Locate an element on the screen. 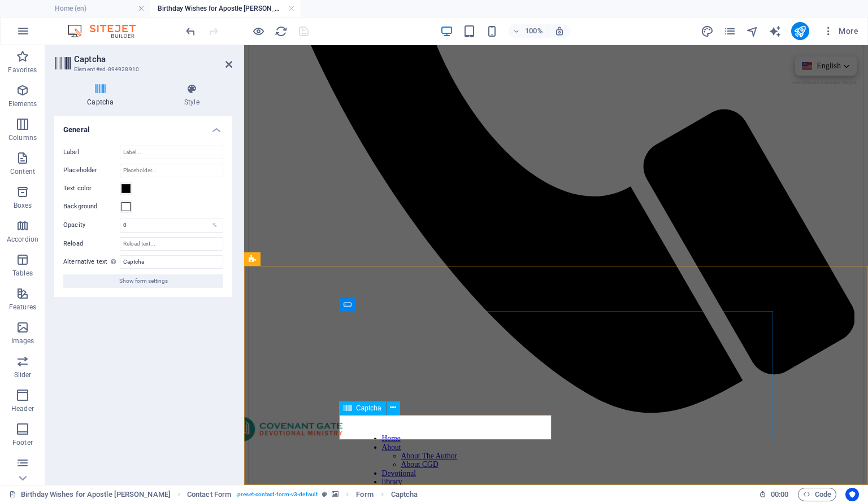 Image resolution: width=868 pixels, height=503 pixels. button: undo is located at coordinates (190, 31).